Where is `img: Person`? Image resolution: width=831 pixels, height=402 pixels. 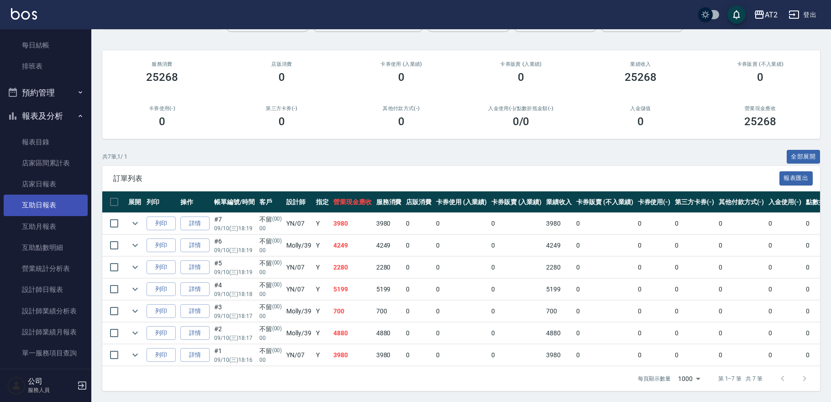 img: Person is located at coordinates (16, 385).